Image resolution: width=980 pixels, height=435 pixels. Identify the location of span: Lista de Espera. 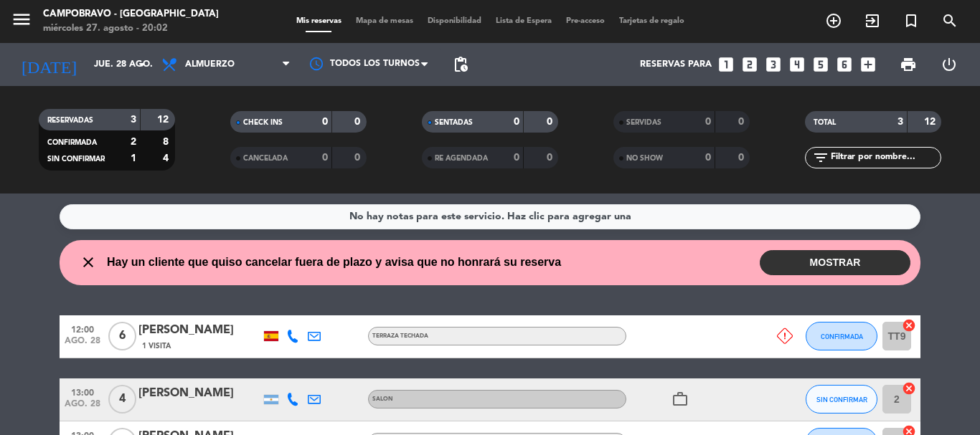
(524, 21).